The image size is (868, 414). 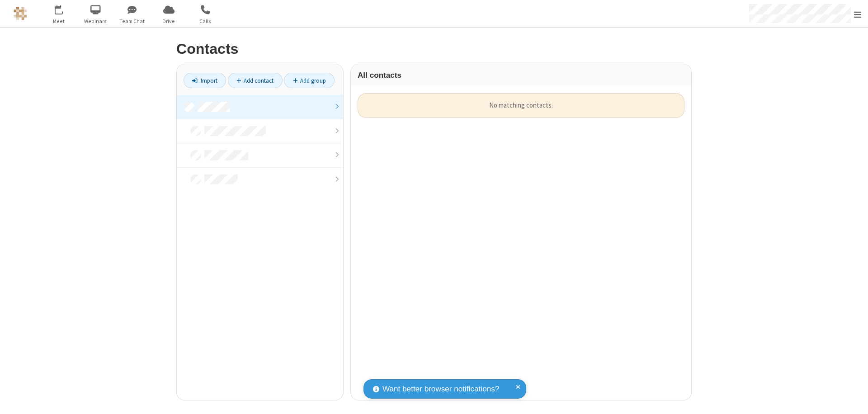 What do you see at coordinates (521, 75) in the screenshot?
I see `h3: All contacts` at bounding box center [521, 75].